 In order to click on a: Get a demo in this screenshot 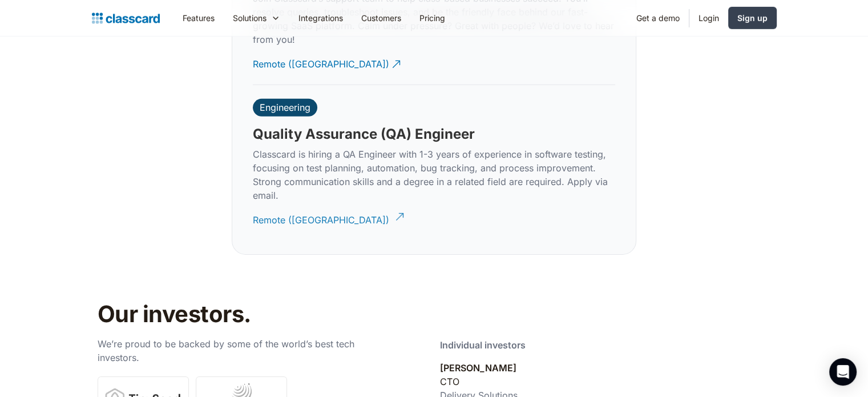, I will do `click(658, 18)`.